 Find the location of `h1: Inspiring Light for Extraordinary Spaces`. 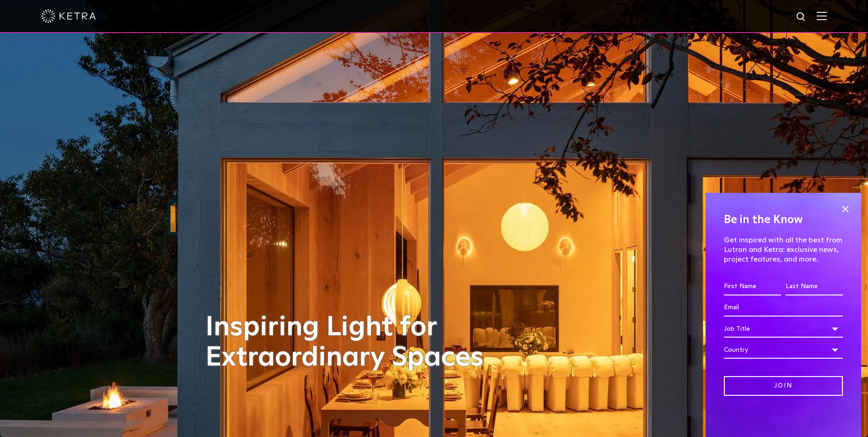

h1: Inspiring Light for Extraordinary Spaces is located at coordinates (354, 343).